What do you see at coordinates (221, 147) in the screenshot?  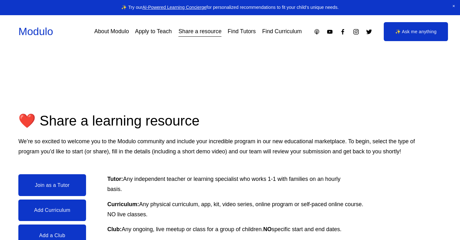 I see `p: We’re so excited to welcome you to the Modulo community and include your incredible program in ou...` at bounding box center [221, 147].